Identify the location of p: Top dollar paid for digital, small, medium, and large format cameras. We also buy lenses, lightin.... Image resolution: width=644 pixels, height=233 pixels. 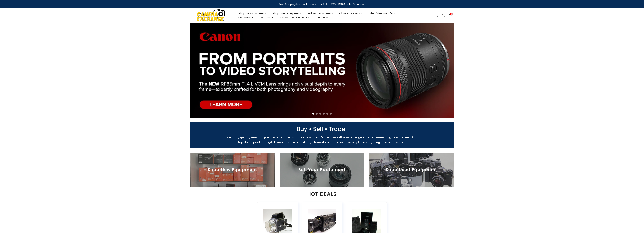
(322, 142).